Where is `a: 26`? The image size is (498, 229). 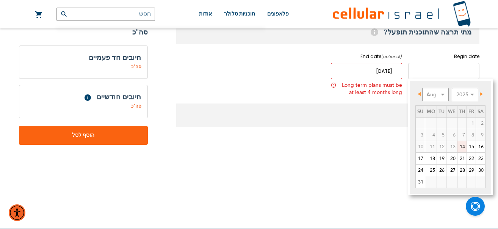 a: 26 is located at coordinates (441, 170).